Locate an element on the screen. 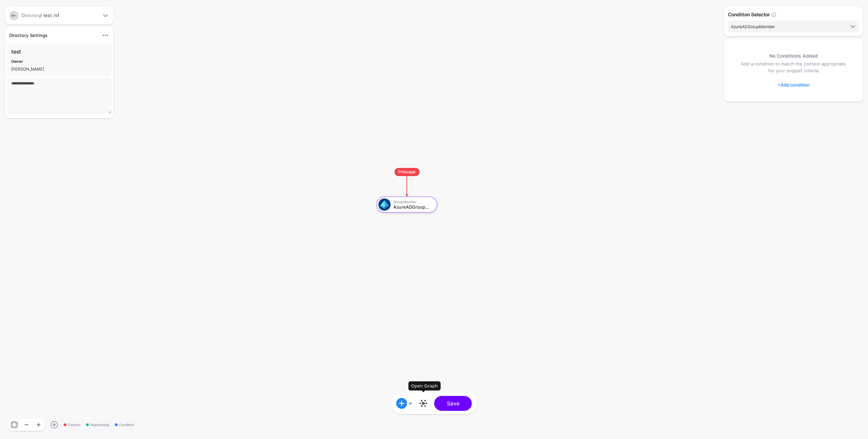 The height and width of the screenshot is (439, 868). span: Context is located at coordinates (72, 425).